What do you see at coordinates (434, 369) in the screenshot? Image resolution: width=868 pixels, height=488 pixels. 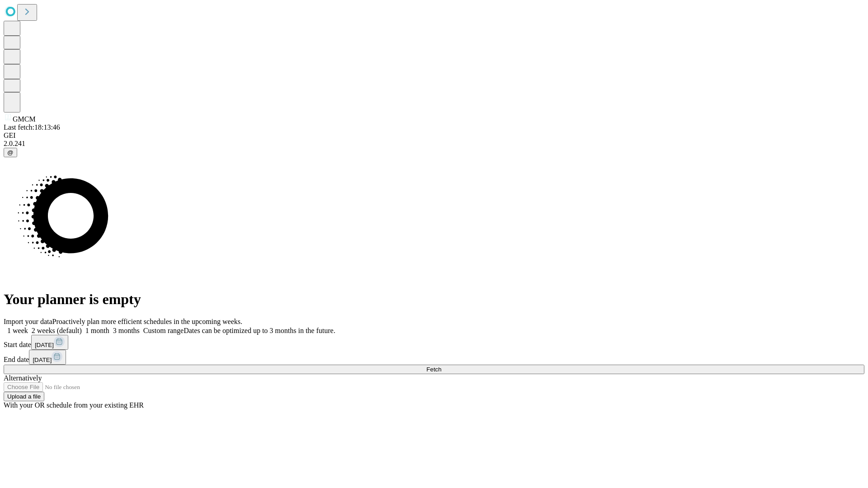 I see `button: Fetch` at bounding box center [434, 369].